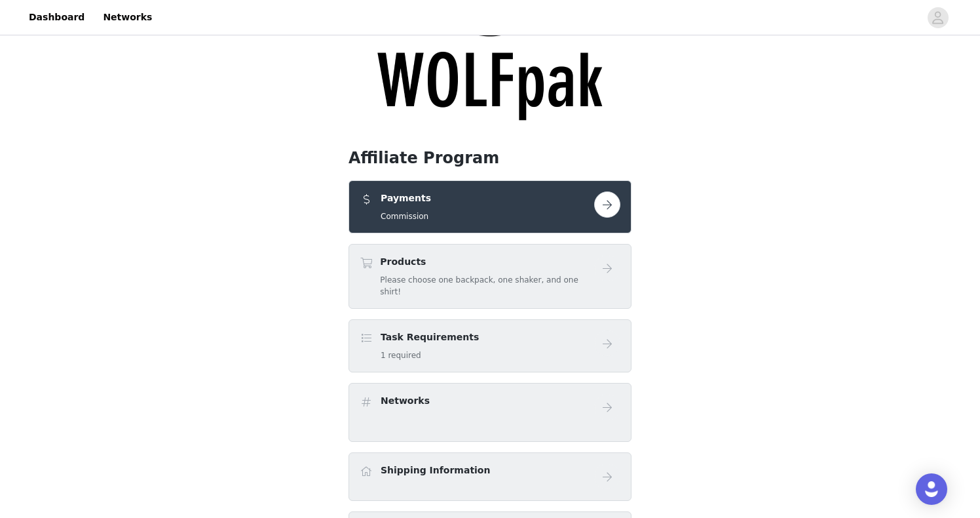 The image size is (980, 518). What do you see at coordinates (127, 17) in the screenshot?
I see `a: Networks` at bounding box center [127, 17].